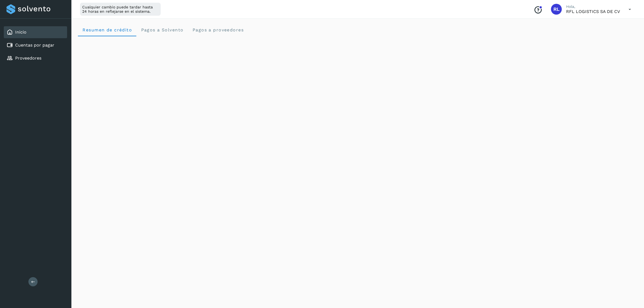  I want to click on div: Cuentas por pagar, so click(35, 45).